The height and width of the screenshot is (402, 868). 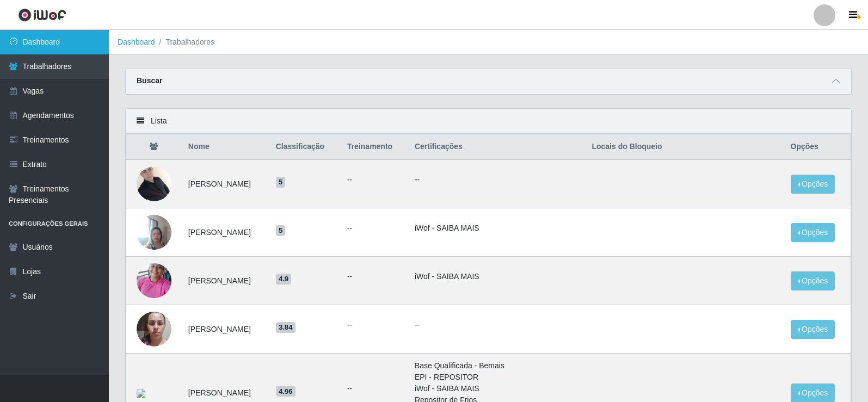 I want to click on span: 3.84, so click(x=285, y=328).